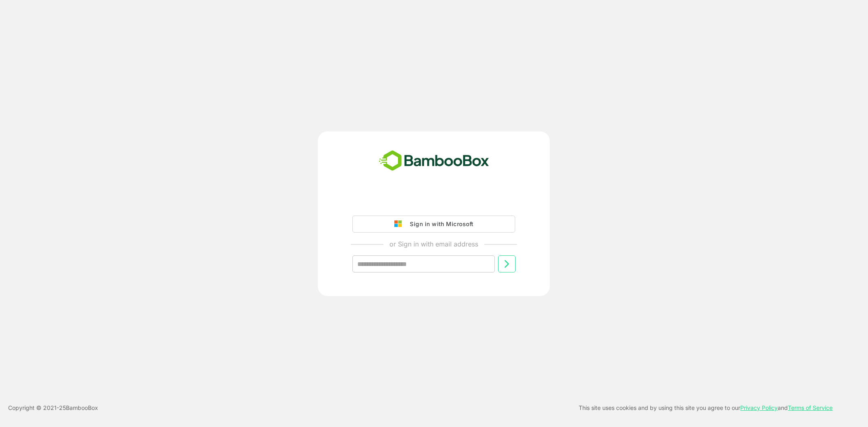 Image resolution: width=868 pixels, height=427 pixels. What do you see at coordinates (434, 161) in the screenshot?
I see `img: bamboobox` at bounding box center [434, 161].